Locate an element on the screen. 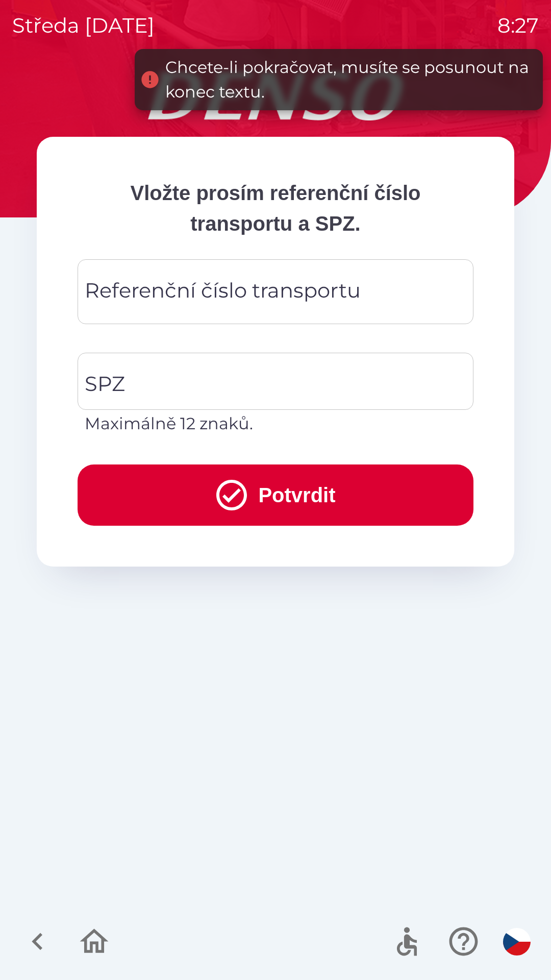 This screenshot has width=551, height=980. button: Potvrdit is located at coordinates (275, 495).